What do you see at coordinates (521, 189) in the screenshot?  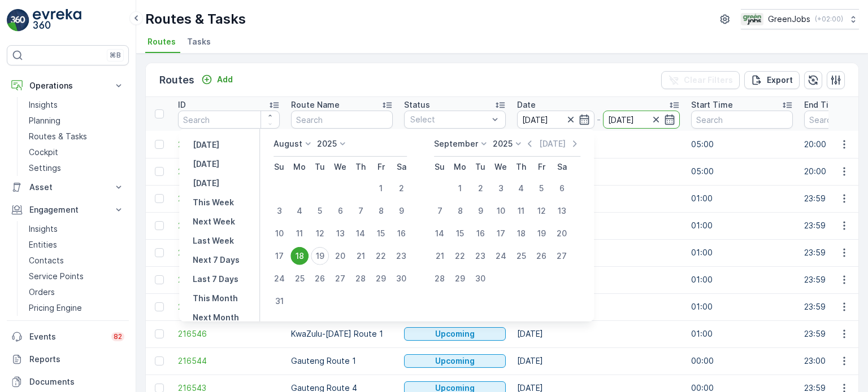 I see `div: 4` at bounding box center [521, 189].